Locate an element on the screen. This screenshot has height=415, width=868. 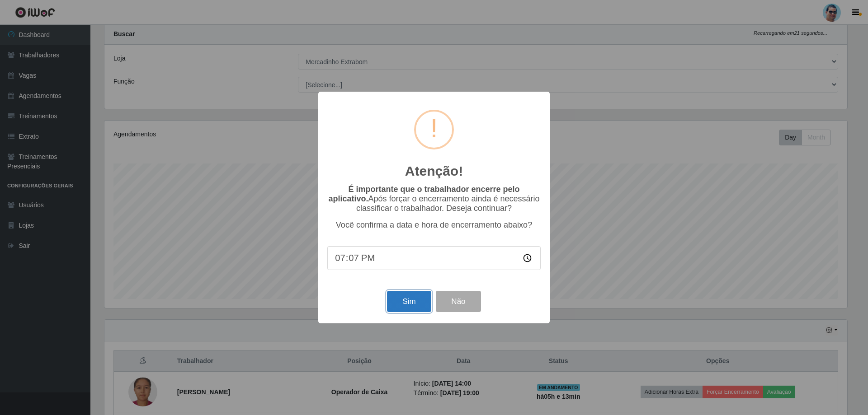
p: Após forçar o encerramento ainda é necessário classificar o trabalhador. Deseja continuar? is located at coordinates (434, 199).